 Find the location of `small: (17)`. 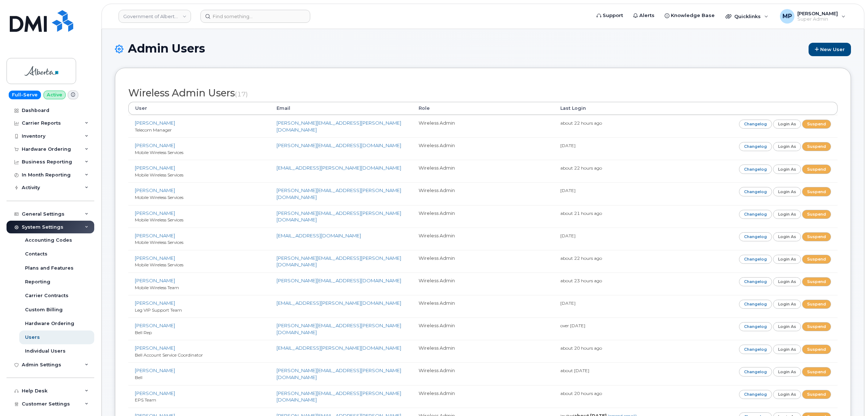

small: (17) is located at coordinates (241, 94).